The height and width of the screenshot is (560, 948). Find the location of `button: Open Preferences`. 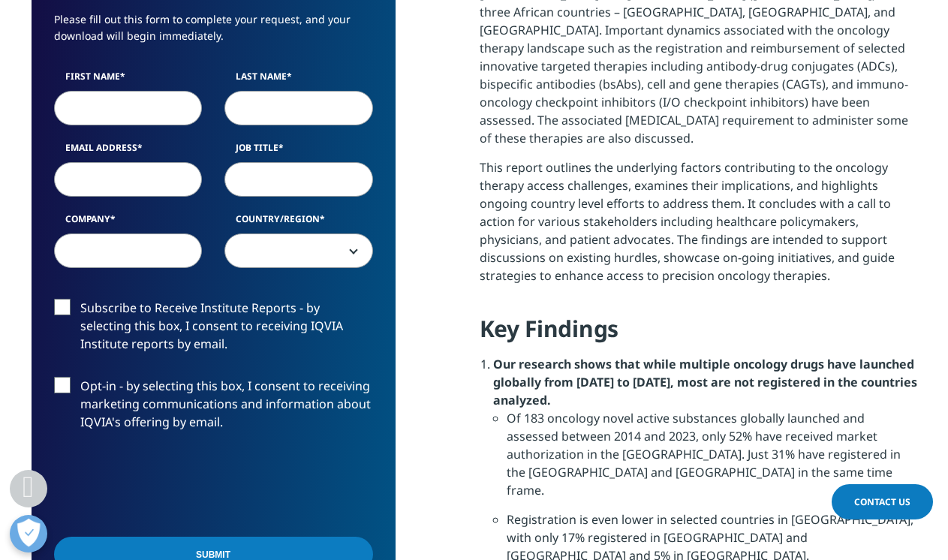

button: Open Preferences is located at coordinates (29, 534).